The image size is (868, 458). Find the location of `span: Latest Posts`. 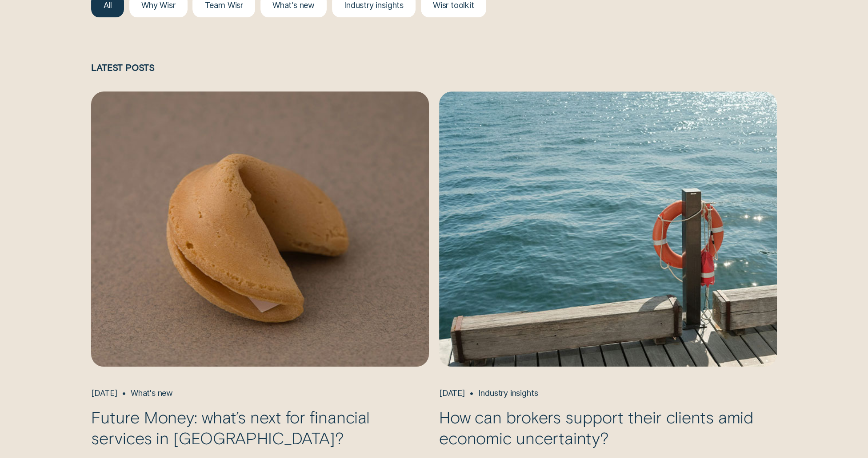

span: Latest Posts is located at coordinates (123, 68).